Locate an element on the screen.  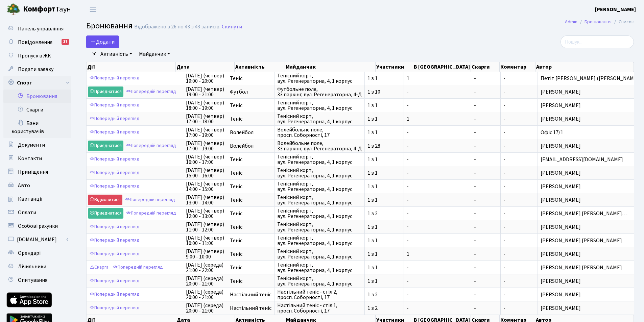
span: Опитування is located at coordinates (33, 281).